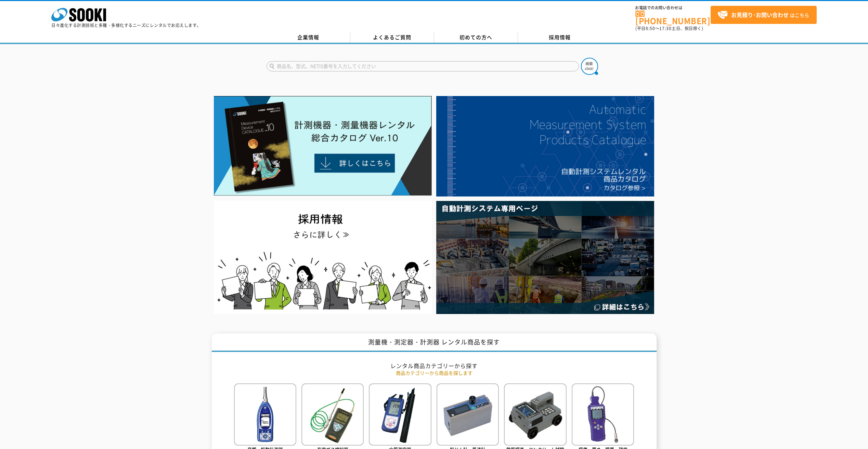 The image size is (868, 449). What do you see at coordinates (265, 415) in the screenshot?
I see `img: 音響・振動計測器` at bounding box center [265, 415].